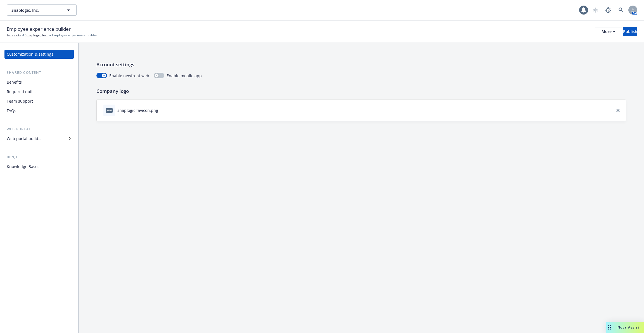 The height and width of the screenshot is (333, 644). What do you see at coordinates (23, 91) in the screenshot?
I see `div: Required notices` at bounding box center [23, 91].